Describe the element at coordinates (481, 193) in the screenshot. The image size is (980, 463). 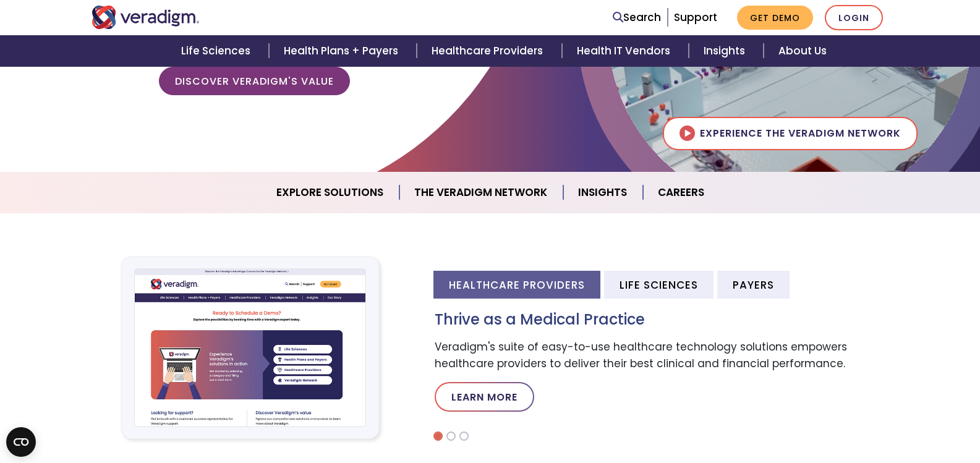
I see `a: The Veradigm Network` at that location.